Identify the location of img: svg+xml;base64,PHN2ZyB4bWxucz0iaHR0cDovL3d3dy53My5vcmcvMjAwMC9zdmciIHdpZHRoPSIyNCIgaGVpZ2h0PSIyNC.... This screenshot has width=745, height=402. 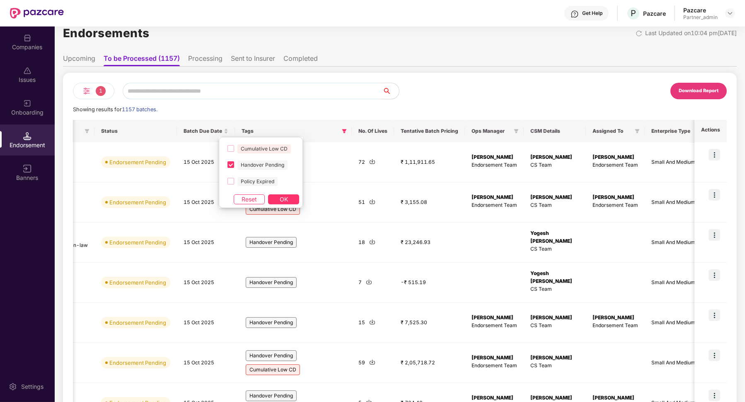
(87, 91).